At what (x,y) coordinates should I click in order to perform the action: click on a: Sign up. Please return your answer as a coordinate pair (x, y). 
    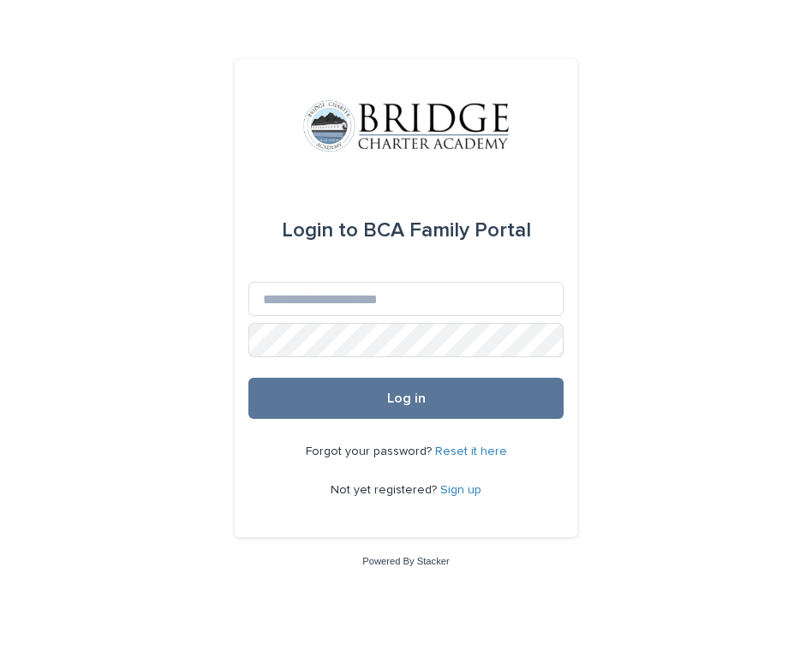
    Looking at the image, I should click on (460, 490).